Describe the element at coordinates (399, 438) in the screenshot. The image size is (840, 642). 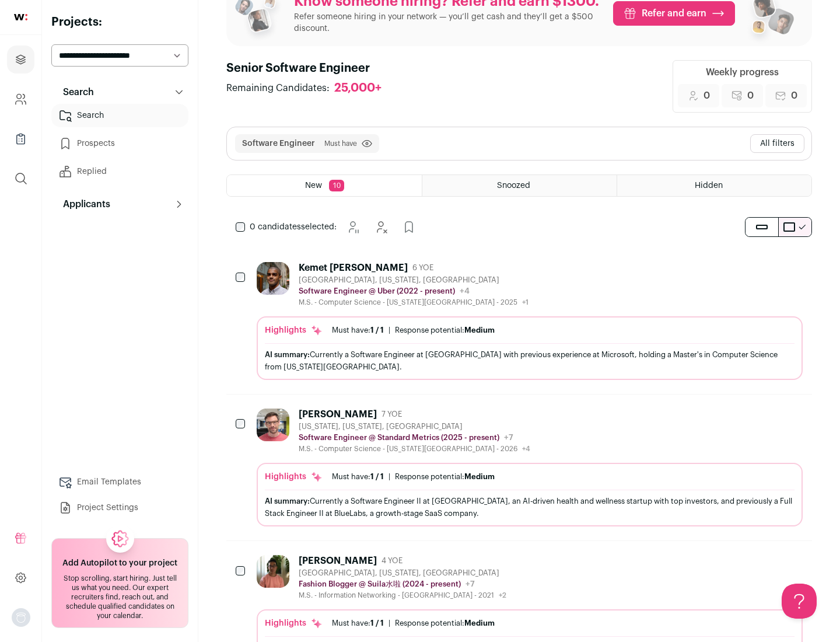
I see `p: Software Engineer @ Standard Metrics (2025 - present)` at that location.